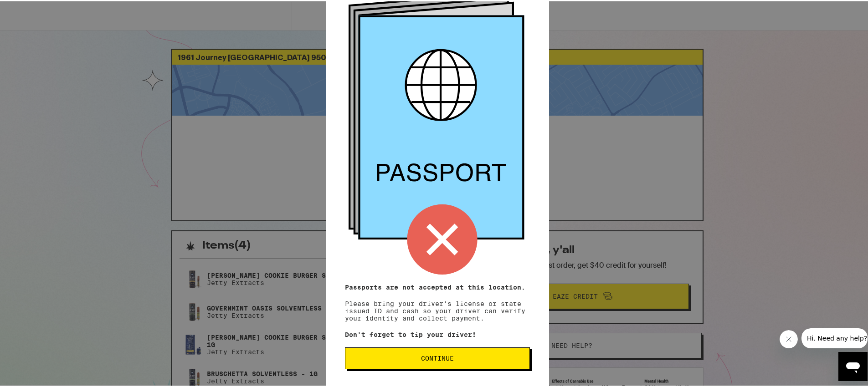 This screenshot has height=387, width=868. Describe the element at coordinates (437, 302) in the screenshot. I see `p: Please bring your driver's license or state issued ID and cash so your driver can verify your ide...` at that location.